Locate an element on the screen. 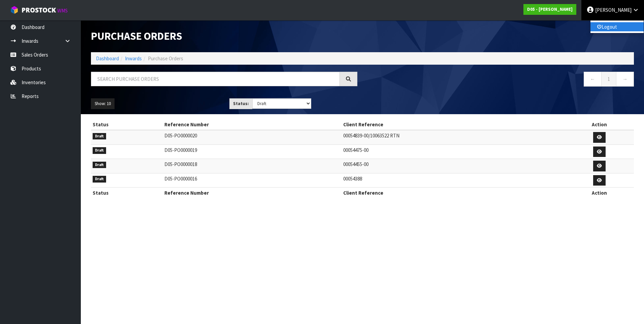  td: D05-PO0000018 is located at coordinates (252, 166).